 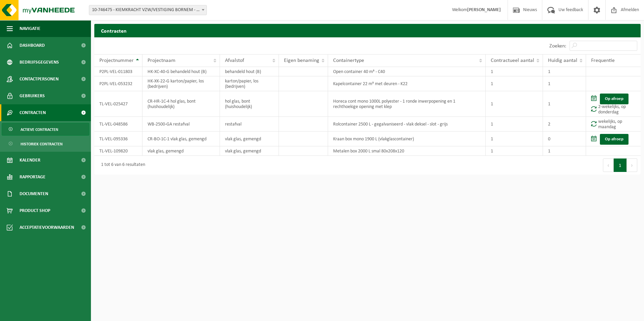 I want to click on td: Kapelcontainer 22 m³ met deuren - K22, so click(x=407, y=84).